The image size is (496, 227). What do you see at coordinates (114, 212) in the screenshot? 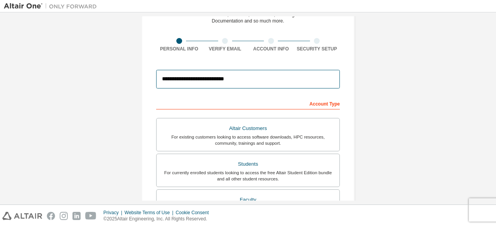
I see `div: Privacy` at bounding box center [114, 212].